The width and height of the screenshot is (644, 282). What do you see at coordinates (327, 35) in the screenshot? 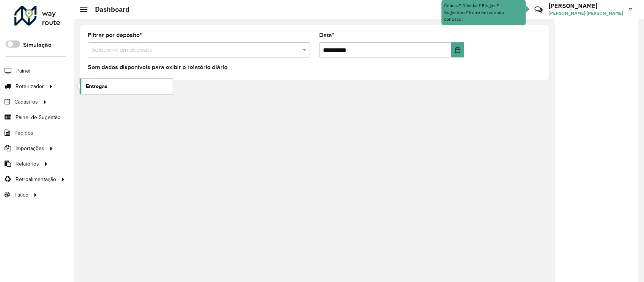
I see `label: Data` at bounding box center [327, 35].